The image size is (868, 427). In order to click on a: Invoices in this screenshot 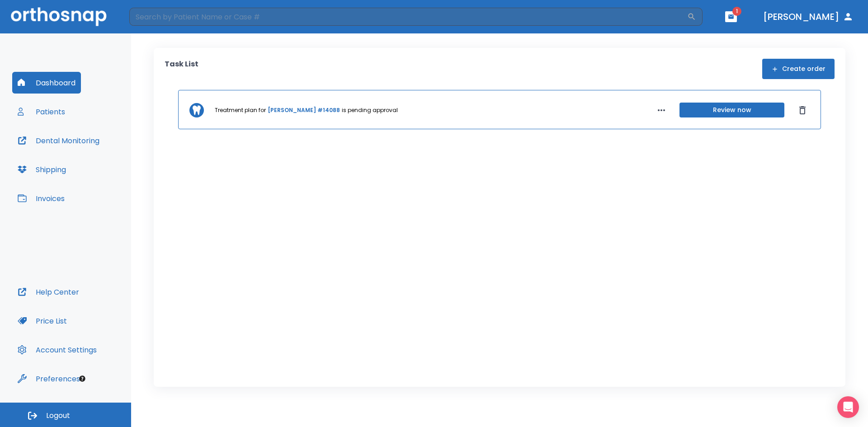, I will do `click(41, 198)`.